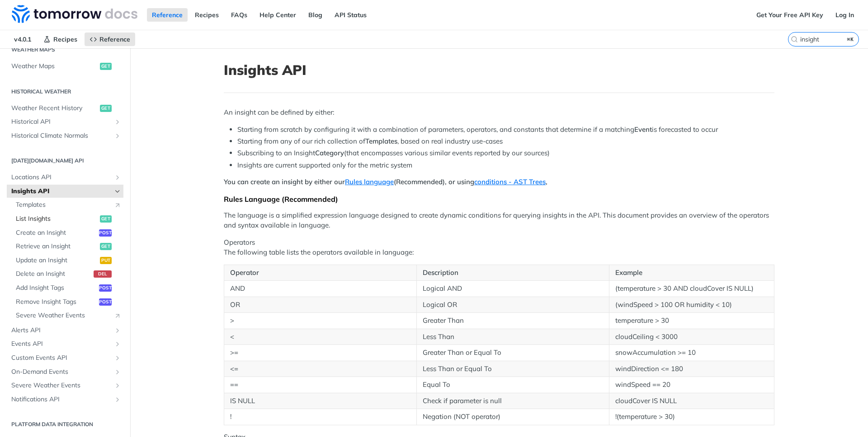  What do you see at coordinates (56, 233) in the screenshot?
I see `span: Create an Insight` at bounding box center [56, 233].